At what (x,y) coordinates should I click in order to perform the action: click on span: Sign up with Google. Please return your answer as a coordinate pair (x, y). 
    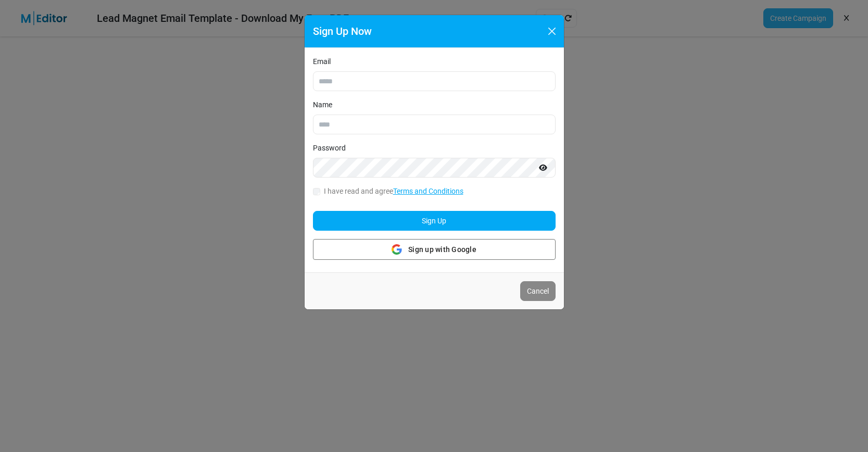
    Looking at the image, I should click on (442, 249).